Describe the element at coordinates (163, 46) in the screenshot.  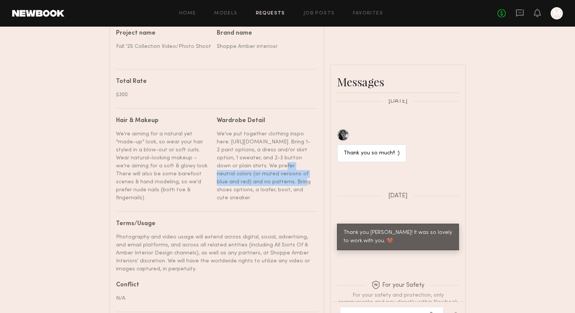
I see `div: Fall '25 Collection Video/Photo Shoot` at that location.